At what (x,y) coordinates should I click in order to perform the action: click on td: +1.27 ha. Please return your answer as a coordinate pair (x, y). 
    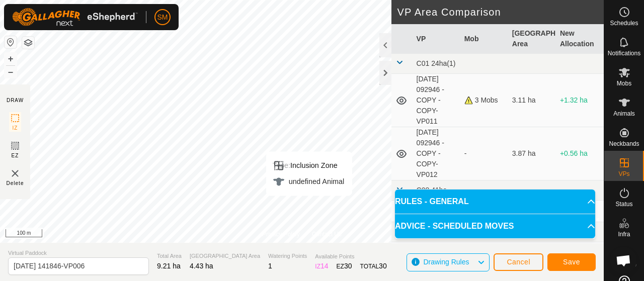
    Looking at the image, I should click on (579, 253).